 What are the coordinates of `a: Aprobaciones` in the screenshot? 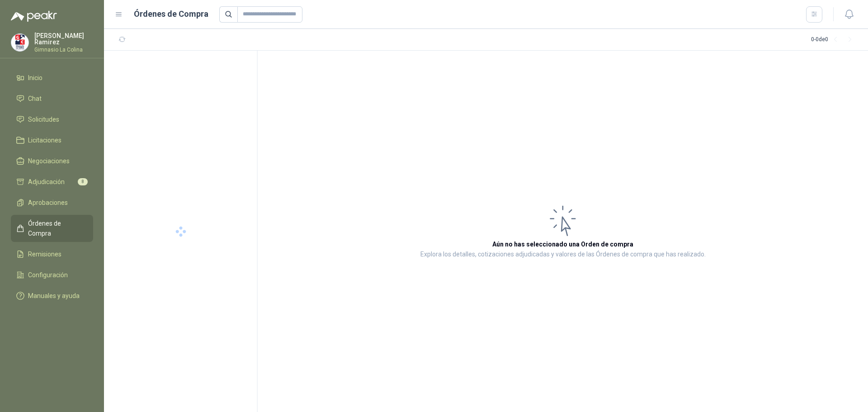 It's located at (52, 203).